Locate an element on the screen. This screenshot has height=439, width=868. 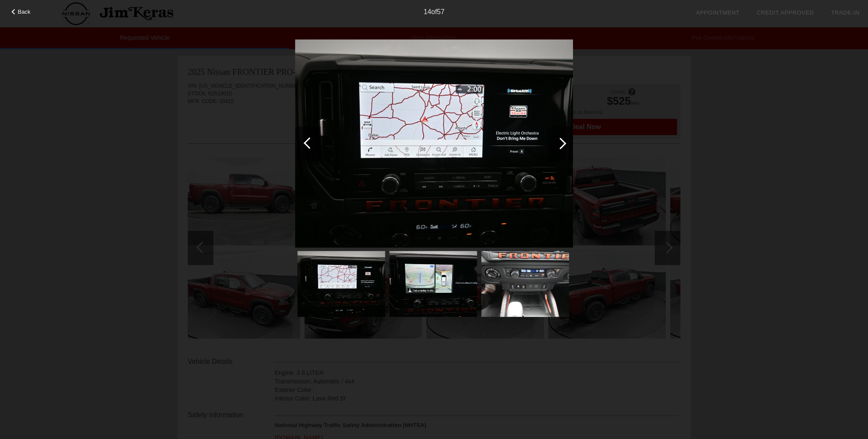
span: 14 is located at coordinates (428, 12).